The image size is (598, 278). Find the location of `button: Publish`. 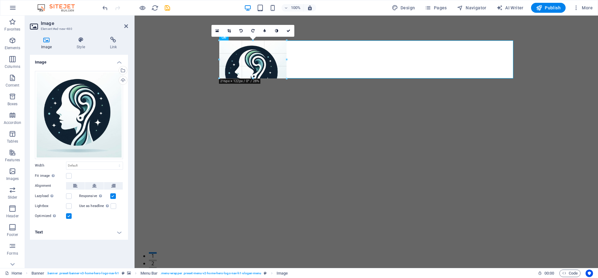

button: Publish is located at coordinates (548, 8).